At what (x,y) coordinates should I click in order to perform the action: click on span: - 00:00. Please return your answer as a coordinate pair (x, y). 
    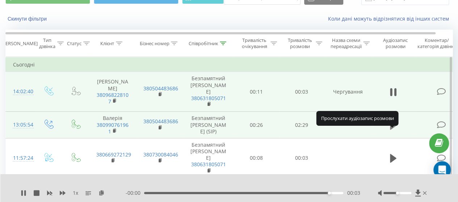
    Looking at the image, I should click on (135, 193).